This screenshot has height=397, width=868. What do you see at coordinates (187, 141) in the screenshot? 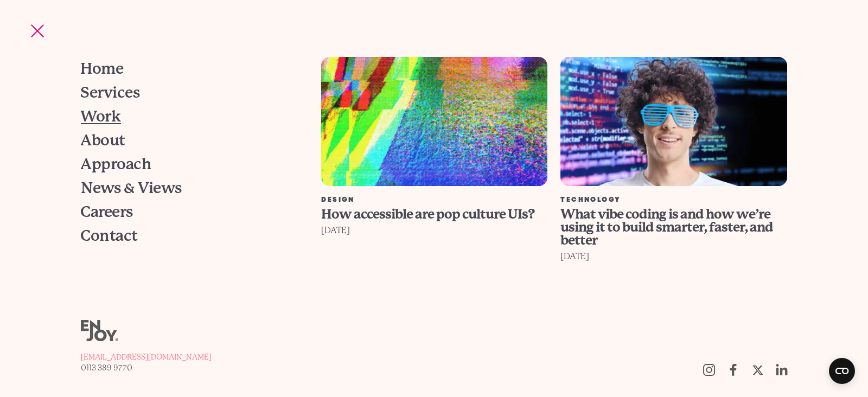
I see `a: About` at bounding box center [187, 141].